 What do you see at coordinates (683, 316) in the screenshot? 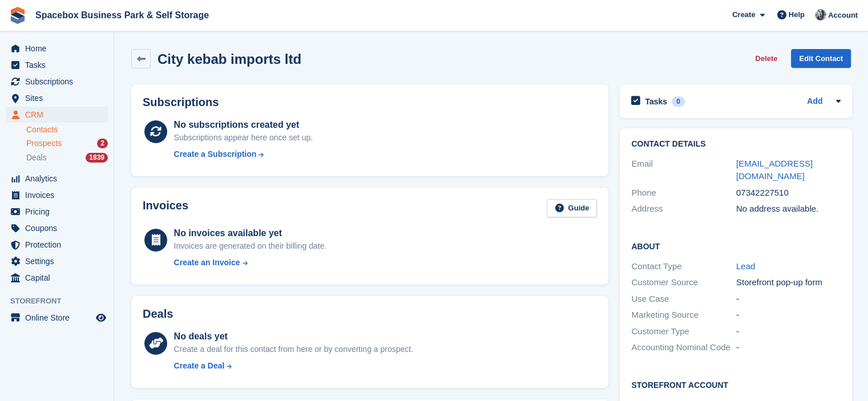
I see `div: Marketing Source` at bounding box center [683, 316].